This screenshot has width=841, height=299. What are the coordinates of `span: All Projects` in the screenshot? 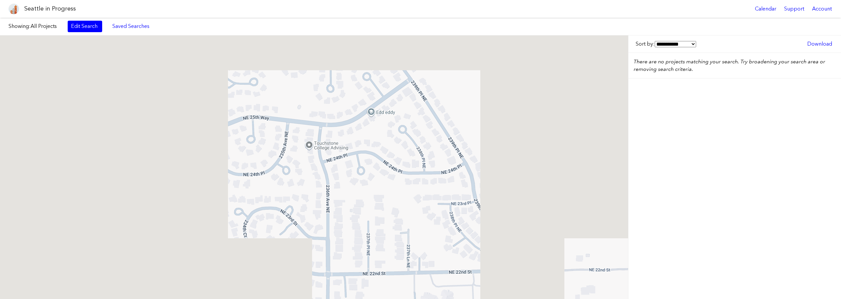 It's located at (44, 26).